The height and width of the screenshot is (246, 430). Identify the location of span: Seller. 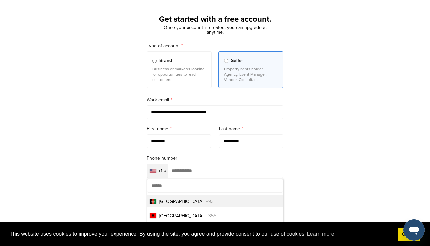
(237, 61).